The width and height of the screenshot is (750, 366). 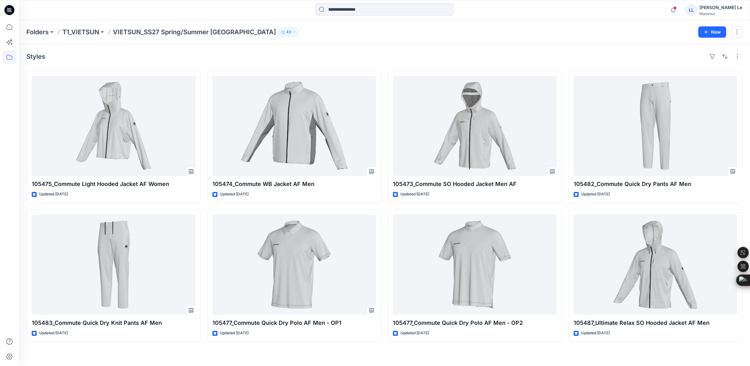 What do you see at coordinates (294, 126) in the screenshot?
I see `a: 105474_Commute WB Jacket AF Men` at bounding box center [294, 126].